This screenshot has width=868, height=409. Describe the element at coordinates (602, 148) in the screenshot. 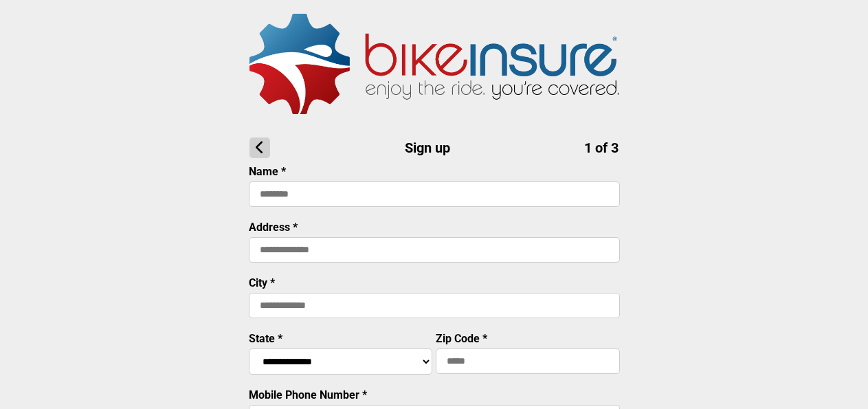

I see `span: 1 of 3` at that location.